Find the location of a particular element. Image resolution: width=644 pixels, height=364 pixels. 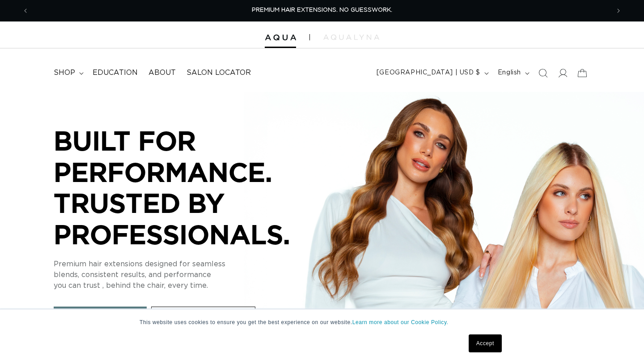

span: shop is located at coordinates (64, 73).